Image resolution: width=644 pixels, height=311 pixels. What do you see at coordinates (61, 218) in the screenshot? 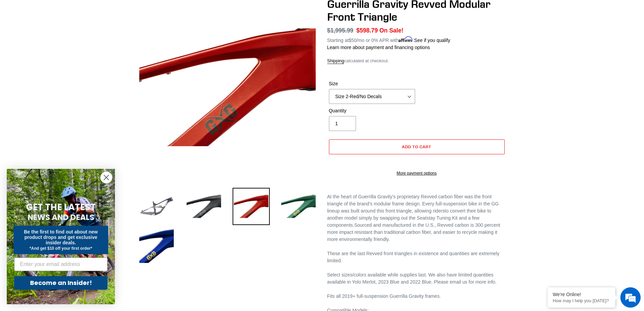
I see `span: NEWS AND DEALS` at bounding box center [61, 218].